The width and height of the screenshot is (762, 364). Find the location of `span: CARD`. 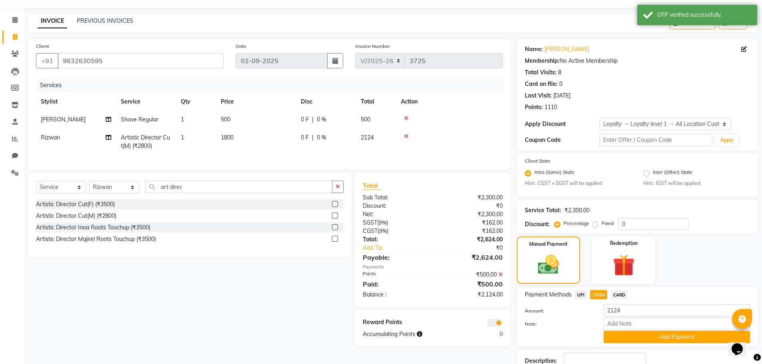

span: CARD is located at coordinates (618, 295).